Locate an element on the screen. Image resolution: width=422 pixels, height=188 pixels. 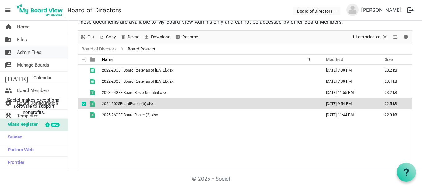
button: Download is located at coordinates (157, 37).